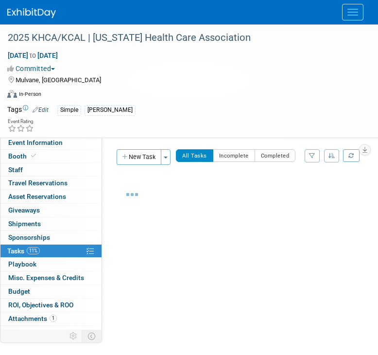  What do you see at coordinates (23, 156) in the screenshot?
I see `span: Booth` at bounding box center [23, 156].